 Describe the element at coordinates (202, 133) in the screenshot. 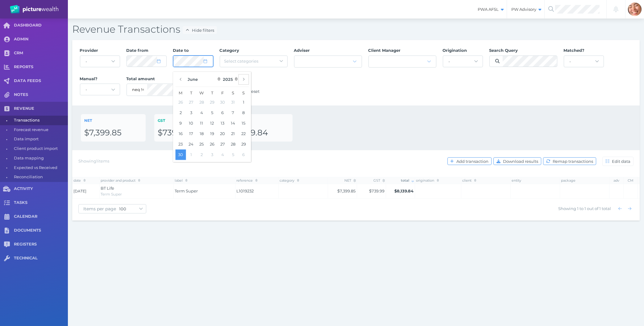

I see `button: 18` at that location.